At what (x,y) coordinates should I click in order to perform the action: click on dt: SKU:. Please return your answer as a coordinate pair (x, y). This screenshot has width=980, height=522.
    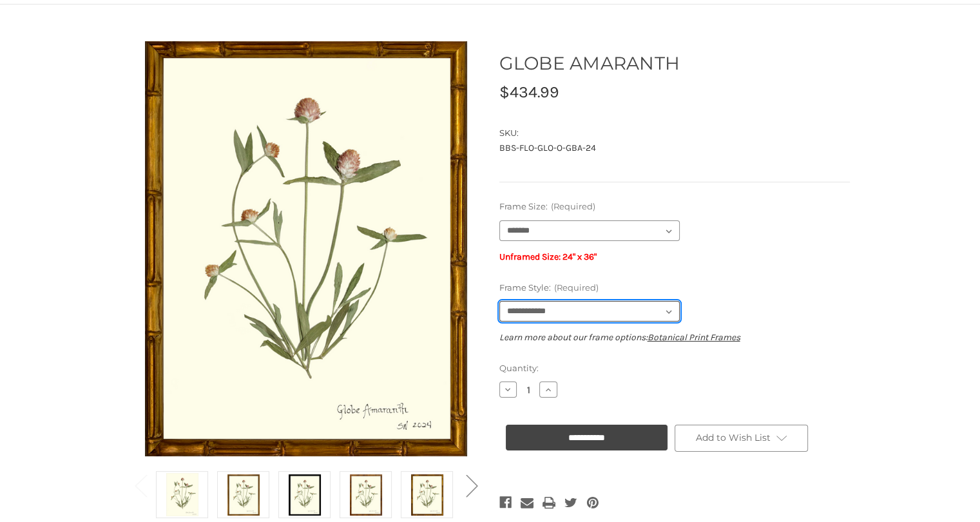
    Looking at the image, I should click on (672, 133).